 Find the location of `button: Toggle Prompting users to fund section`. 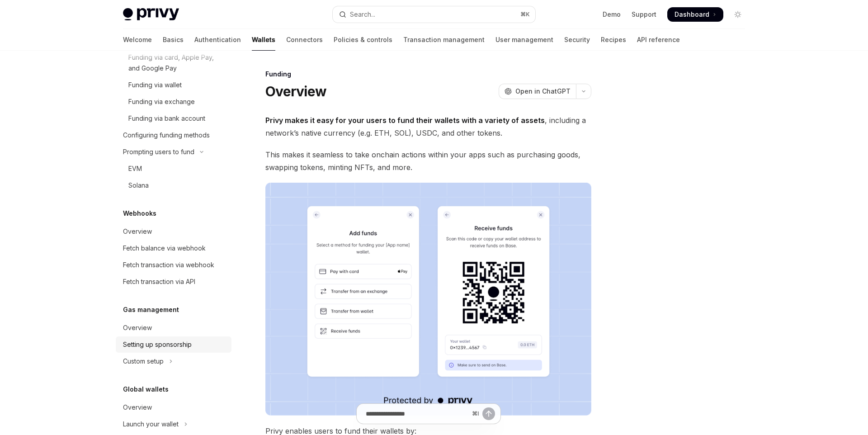

button: Toggle Prompting users to fund section is located at coordinates (174, 152).